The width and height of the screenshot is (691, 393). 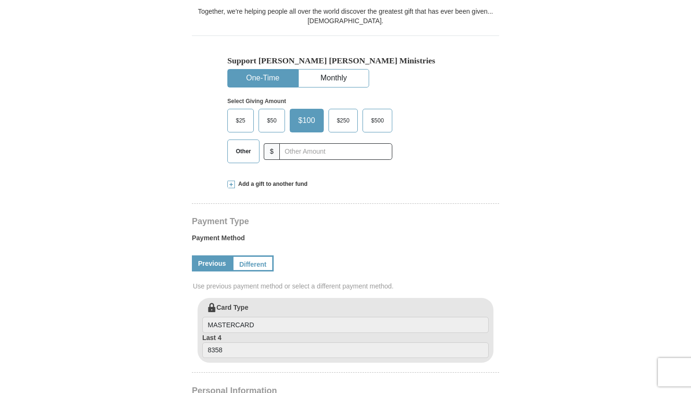 What do you see at coordinates (212, 263) in the screenshot?
I see `a: Previous` at bounding box center [212, 263].